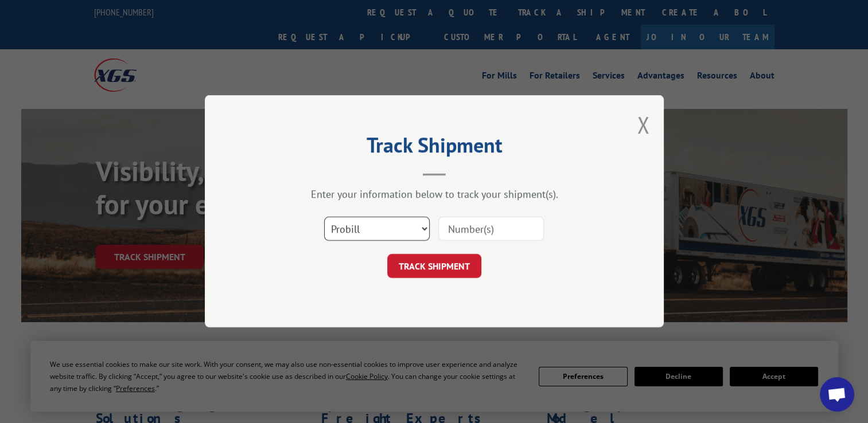 The height and width of the screenshot is (423, 868). What do you see at coordinates (434, 267) in the screenshot?
I see `button: TRACK SHIPMENT` at bounding box center [434, 267].